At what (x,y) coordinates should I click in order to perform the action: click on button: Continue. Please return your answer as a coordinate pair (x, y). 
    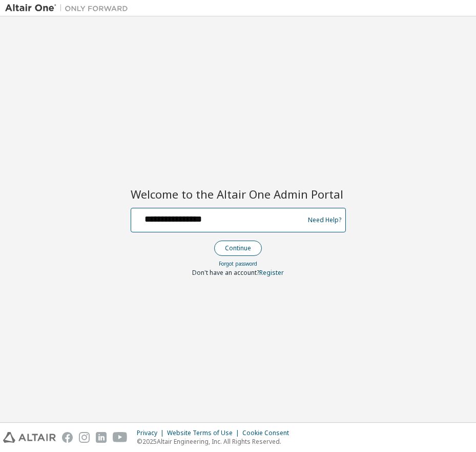
    Looking at the image, I should click on (238, 248).